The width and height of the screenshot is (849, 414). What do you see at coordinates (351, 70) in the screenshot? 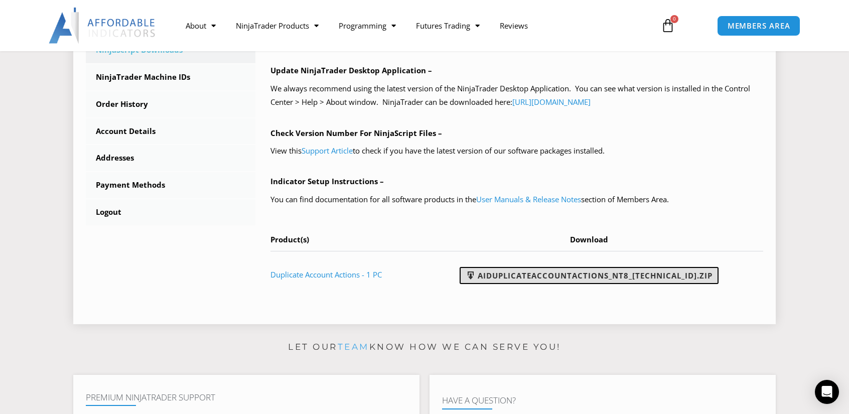
I see `b: Update NinjaTrader Desktop Application –` at bounding box center [351, 70].